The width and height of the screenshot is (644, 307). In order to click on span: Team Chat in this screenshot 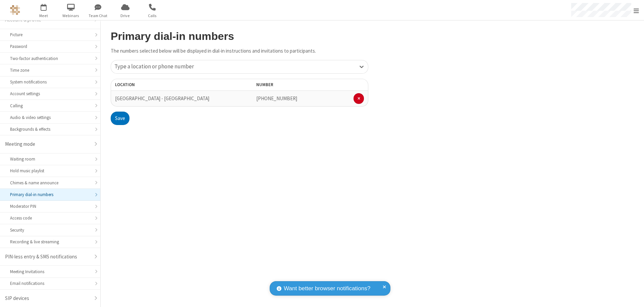, I will do `click(98, 16)`.